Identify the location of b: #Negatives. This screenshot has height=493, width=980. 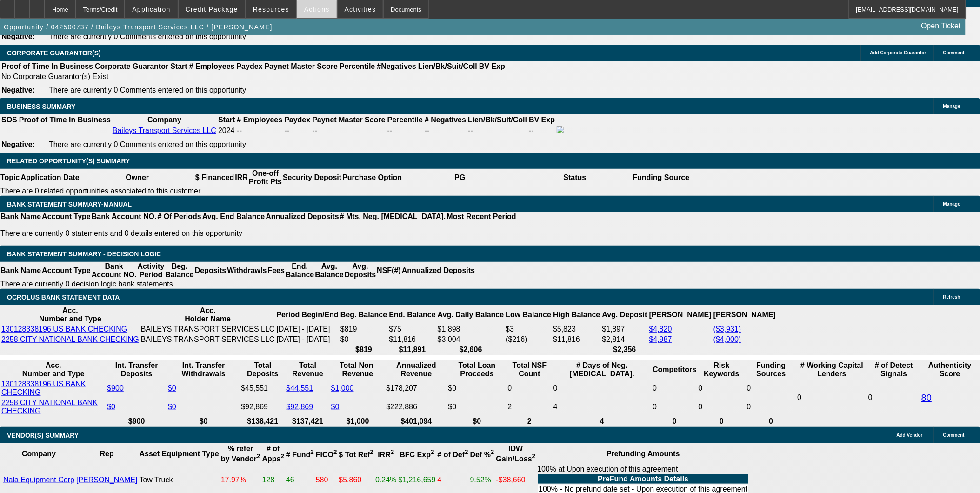
(397, 66).